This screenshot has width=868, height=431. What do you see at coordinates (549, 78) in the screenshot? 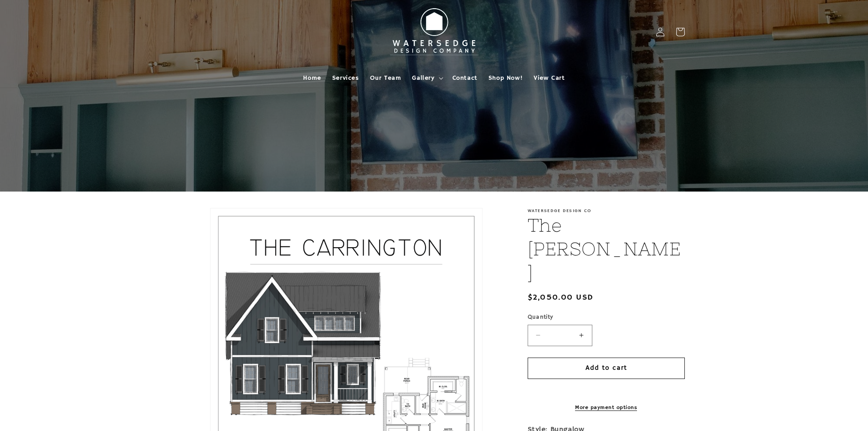
I see `a: View Cart` at bounding box center [549, 78].